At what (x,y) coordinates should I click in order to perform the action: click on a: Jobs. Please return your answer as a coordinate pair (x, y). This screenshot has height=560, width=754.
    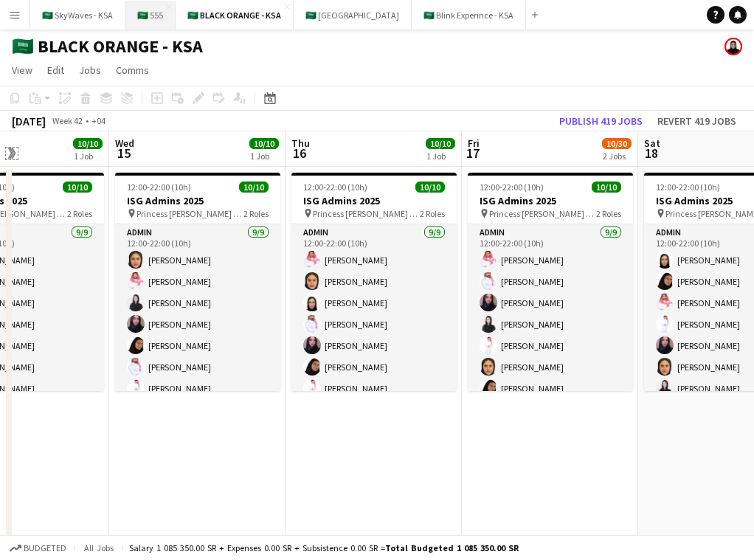
    Looking at the image, I should click on (90, 70).